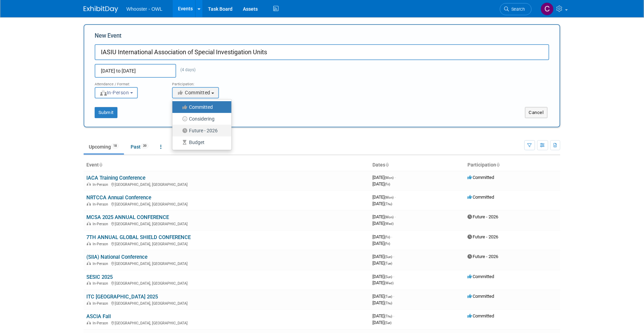  What do you see at coordinates (128, 217) in the screenshot?
I see `a: MCSA 2025 ANNUAL CONFERENCE` at bounding box center [128, 217].